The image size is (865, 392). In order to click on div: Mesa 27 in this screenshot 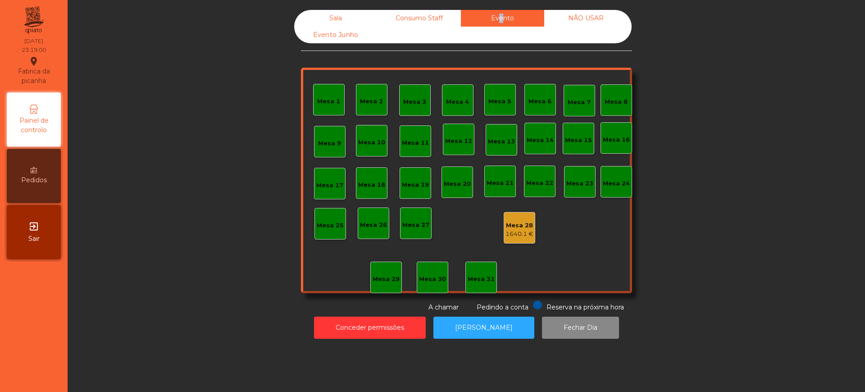, I will do `click(416, 225)`.